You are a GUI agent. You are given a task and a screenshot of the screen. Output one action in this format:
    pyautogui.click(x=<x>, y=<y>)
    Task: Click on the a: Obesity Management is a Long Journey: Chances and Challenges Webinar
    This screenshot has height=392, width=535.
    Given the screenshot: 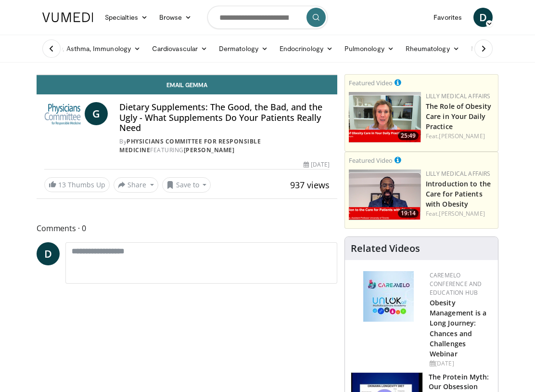 What is the action you would take?
    pyautogui.click(x=458, y=328)
    